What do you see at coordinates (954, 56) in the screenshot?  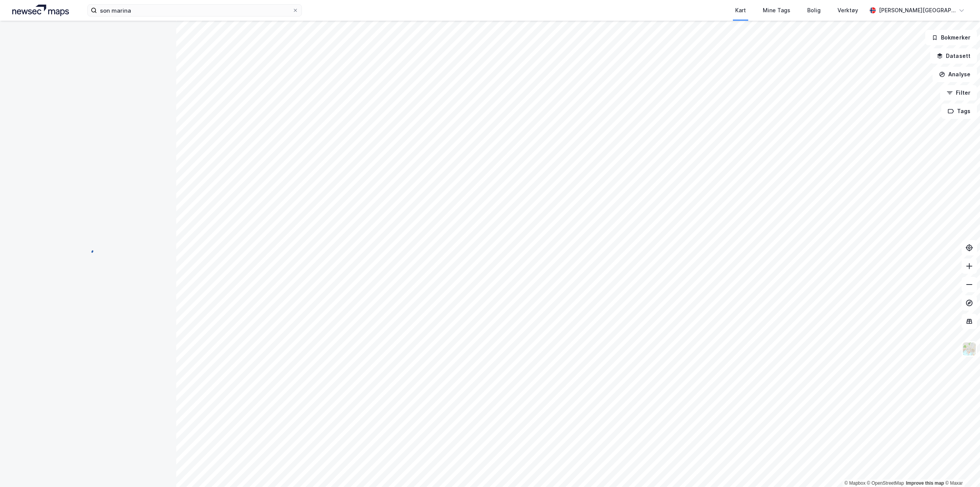 I see `button: Datasett` at bounding box center [954, 56].